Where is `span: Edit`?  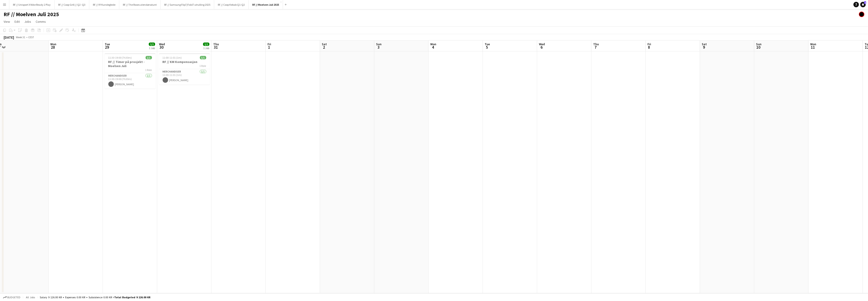
span: Edit is located at coordinates (17, 22).